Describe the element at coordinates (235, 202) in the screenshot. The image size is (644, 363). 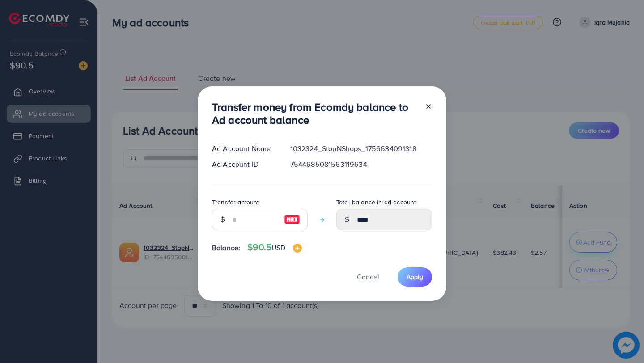
I see `label: Transfer amount` at that location.